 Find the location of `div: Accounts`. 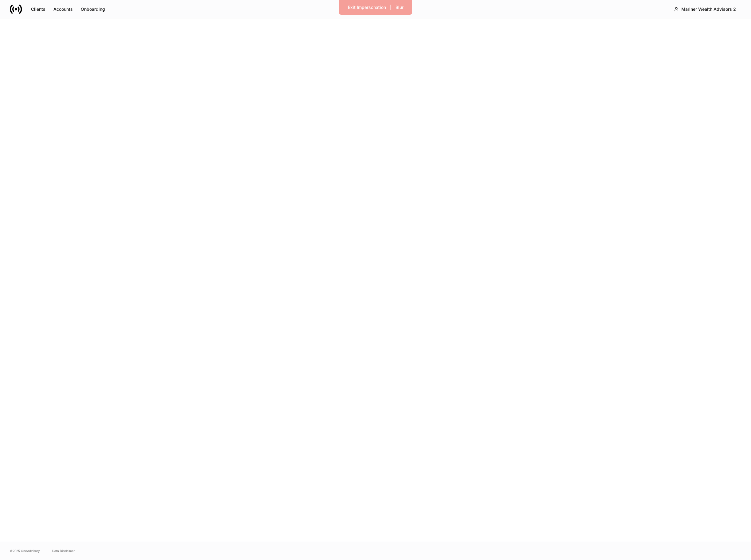

div: Accounts is located at coordinates (63, 9).